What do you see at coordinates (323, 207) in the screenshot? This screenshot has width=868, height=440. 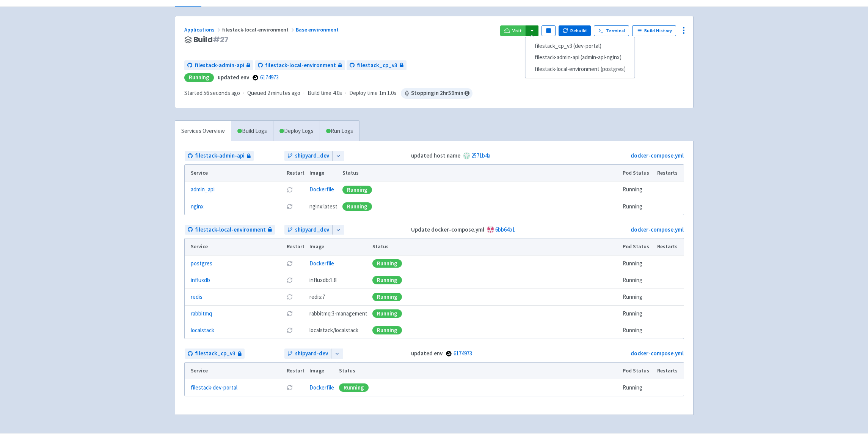 I see `span: nginx:latest` at bounding box center [323, 207].